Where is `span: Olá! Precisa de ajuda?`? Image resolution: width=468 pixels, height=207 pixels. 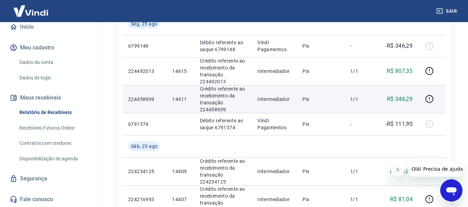
span: Olá! Precisa de ajuda? is located at coordinates (31, 8).